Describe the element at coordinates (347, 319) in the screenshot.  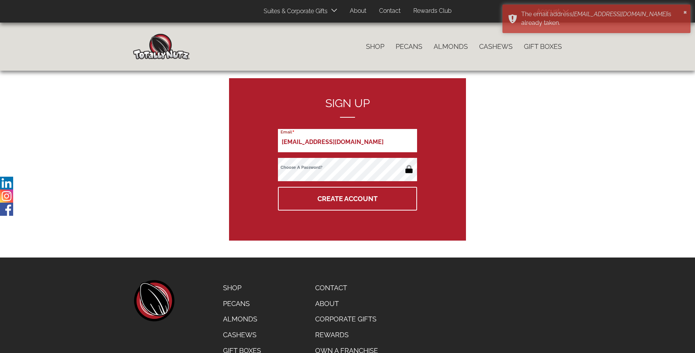
I see `a: Corporate Gifts` at that location.